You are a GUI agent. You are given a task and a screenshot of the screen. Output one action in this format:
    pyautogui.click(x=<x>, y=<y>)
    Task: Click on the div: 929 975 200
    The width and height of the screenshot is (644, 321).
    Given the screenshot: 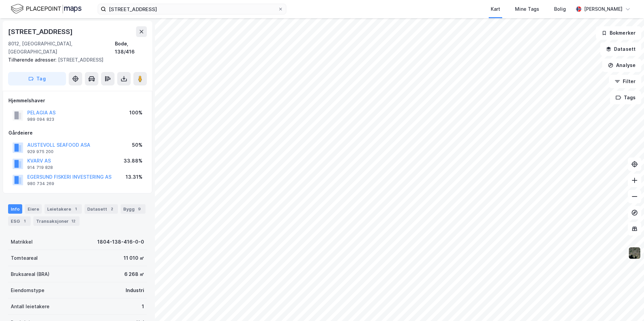 What is the action you would take?
    pyautogui.click(x=41, y=152)
    